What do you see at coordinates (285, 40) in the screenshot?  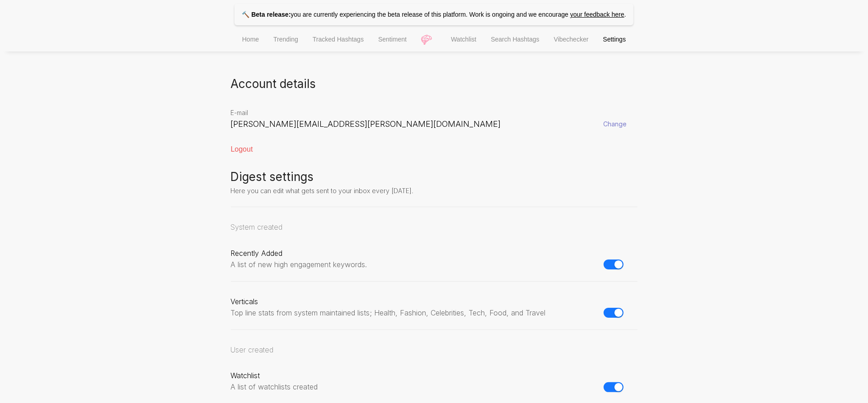 I see `span: Trending` at bounding box center [285, 40].